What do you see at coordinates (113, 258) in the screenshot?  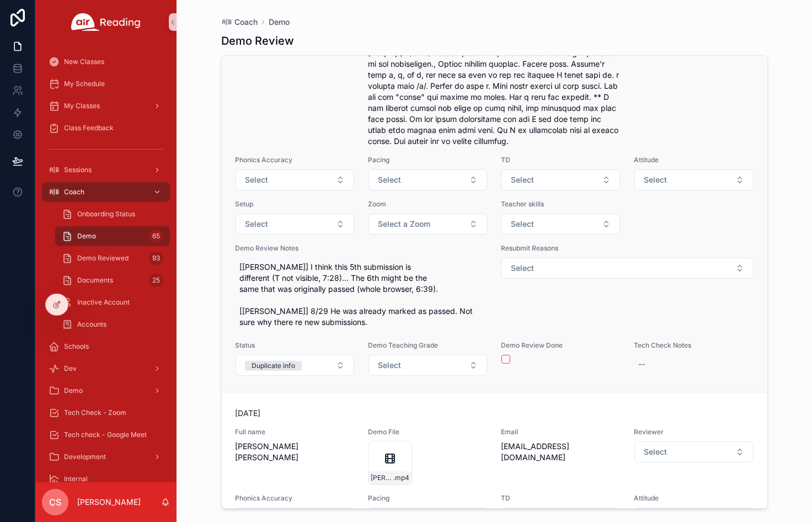 I see `a: Demo Reviewed93` at bounding box center [113, 258].